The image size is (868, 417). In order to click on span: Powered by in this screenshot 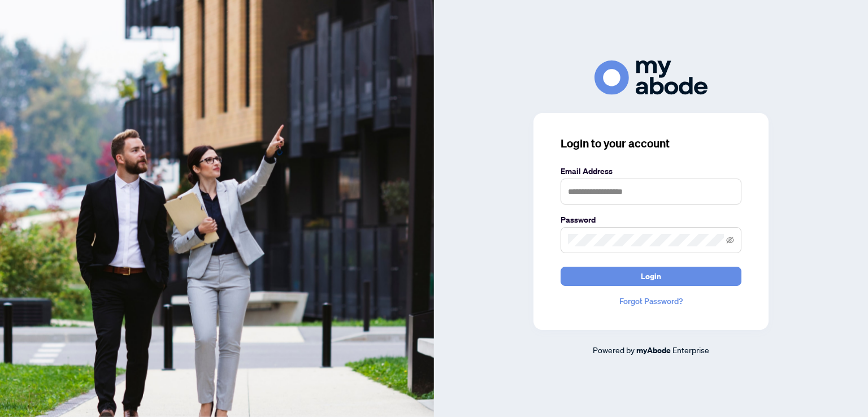, I will do `click(613, 350)`.